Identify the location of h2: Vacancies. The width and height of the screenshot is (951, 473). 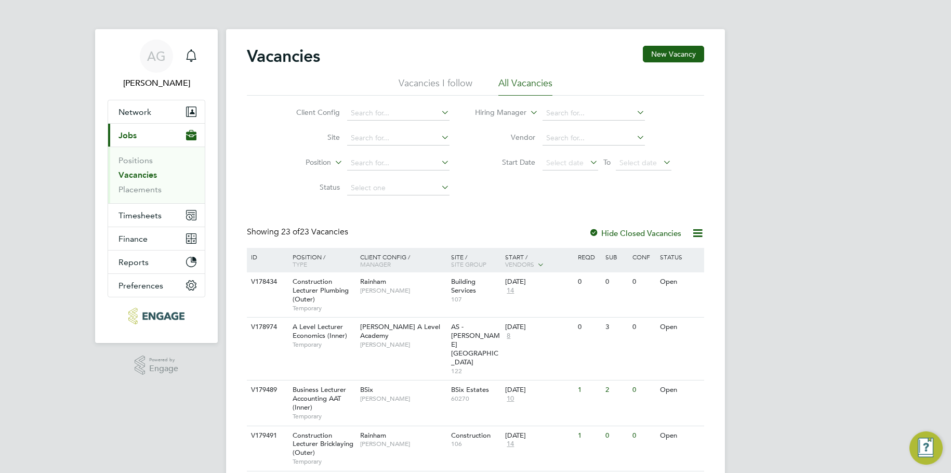
(283, 56).